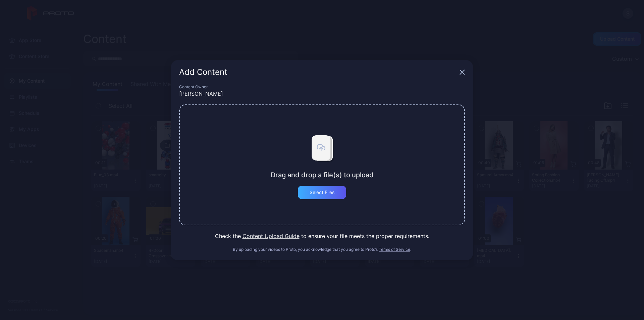 The width and height of the screenshot is (644, 320). I want to click on div: Drag and drop a file(s) to upload, so click(322, 175).